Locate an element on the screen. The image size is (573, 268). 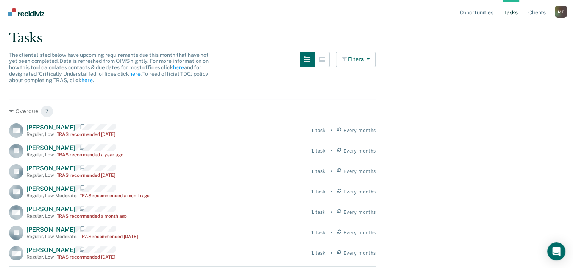
div: Overdue 7 is located at coordinates (192, 111).